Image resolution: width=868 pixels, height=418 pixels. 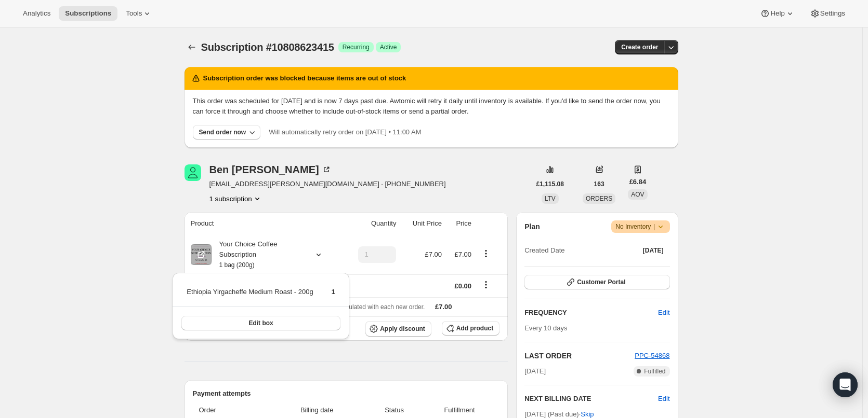 What do you see at coordinates (227, 132) in the screenshot?
I see `button: Send order now` at bounding box center [227, 132].